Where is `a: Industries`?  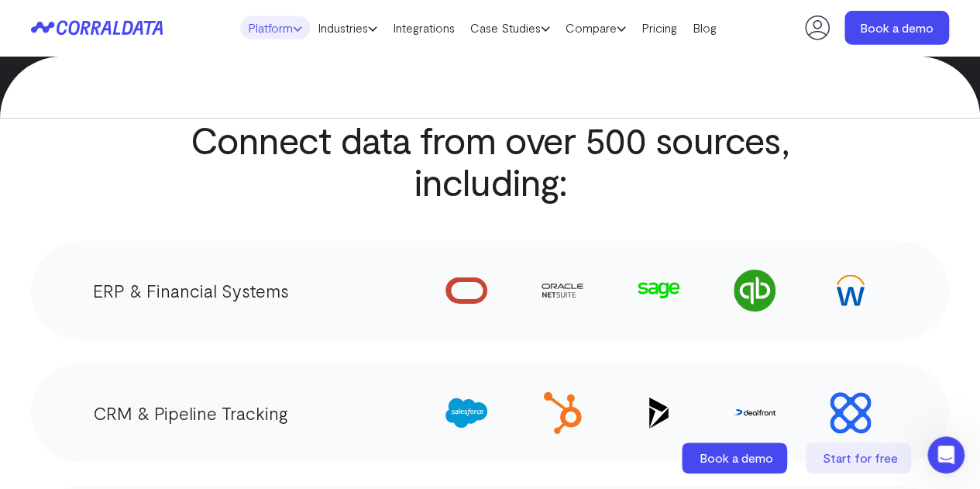
a: Industries is located at coordinates (347, 27).